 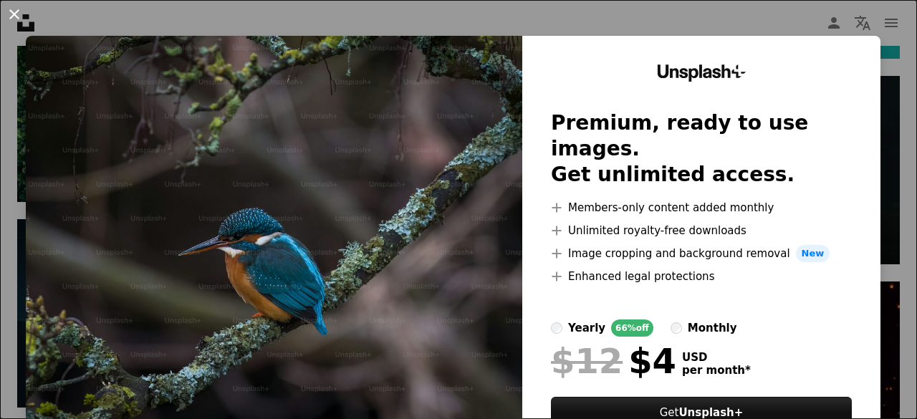 What do you see at coordinates (813, 254) in the screenshot?
I see `span: New` at bounding box center [813, 254].